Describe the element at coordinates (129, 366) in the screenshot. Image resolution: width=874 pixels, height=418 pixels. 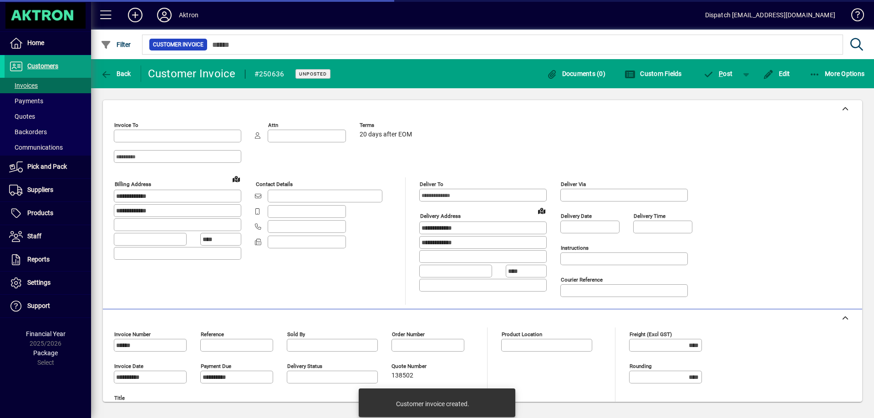
I see `mat-label: Invoice date` at that location.